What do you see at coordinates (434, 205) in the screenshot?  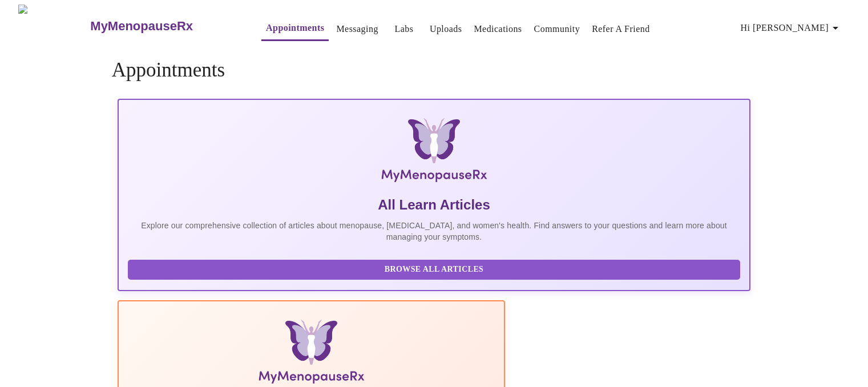 I see `h5: All Learn Articles` at bounding box center [434, 205].